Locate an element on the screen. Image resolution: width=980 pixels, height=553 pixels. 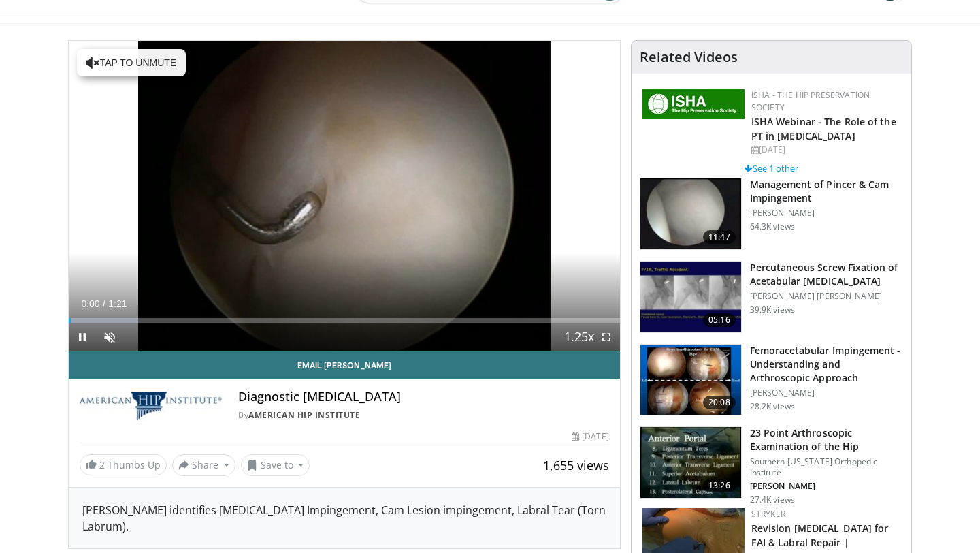
div: Progress Bar is located at coordinates (345, 320).